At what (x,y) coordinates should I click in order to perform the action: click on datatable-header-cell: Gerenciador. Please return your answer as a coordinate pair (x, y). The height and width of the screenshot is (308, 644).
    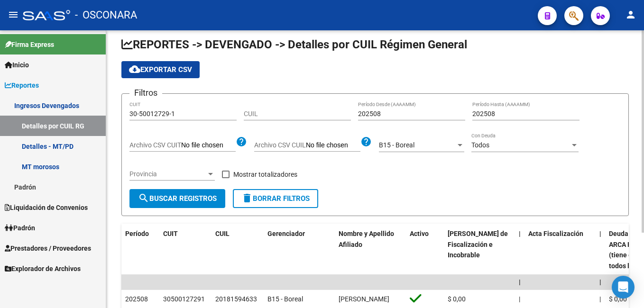
    Looking at the image, I should click on (299, 250).